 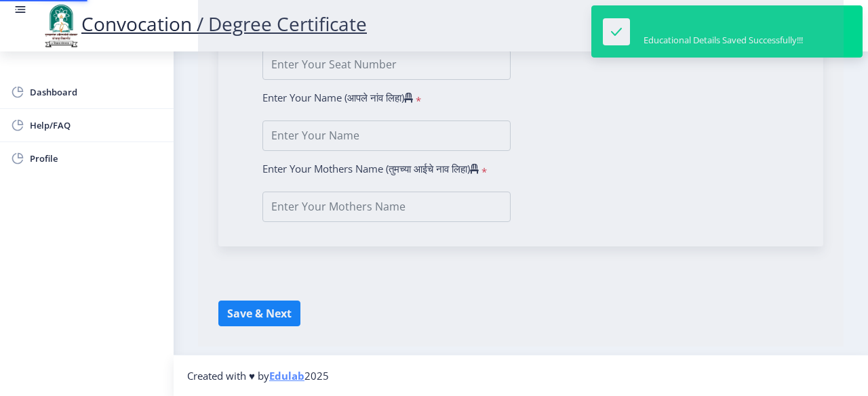 I want to click on span: Profile, so click(x=96, y=158).